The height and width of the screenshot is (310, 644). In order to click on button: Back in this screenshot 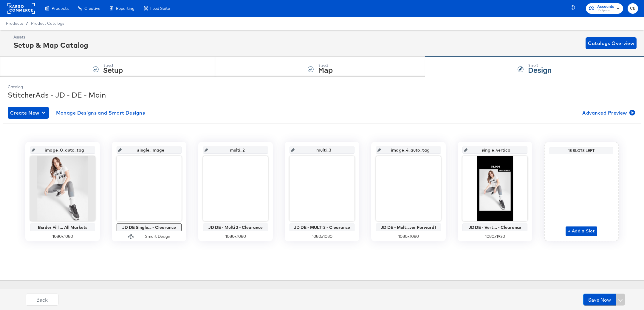, I will do `click(42, 299)`.